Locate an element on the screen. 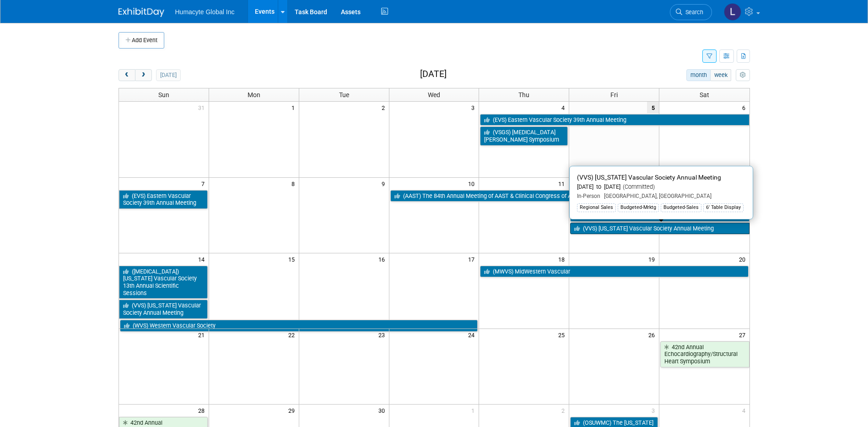 The width and height of the screenshot is (868, 427). span: 28 is located at coordinates (203, 410).